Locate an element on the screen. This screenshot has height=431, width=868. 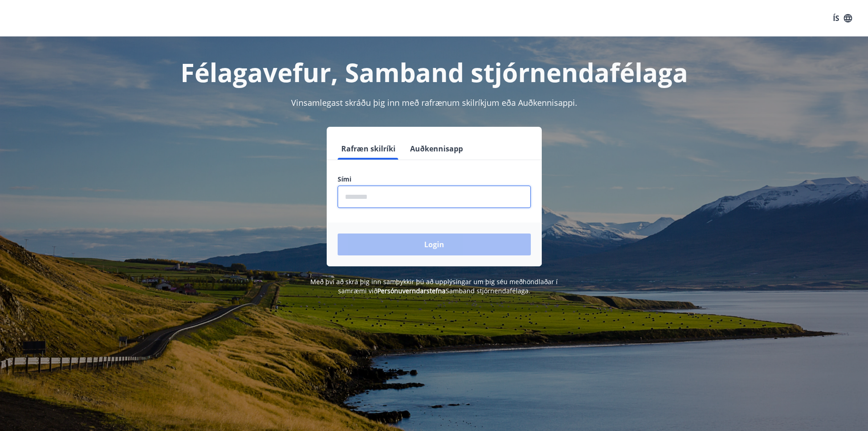
button: Rafræn skilríki is located at coordinates (368, 149).